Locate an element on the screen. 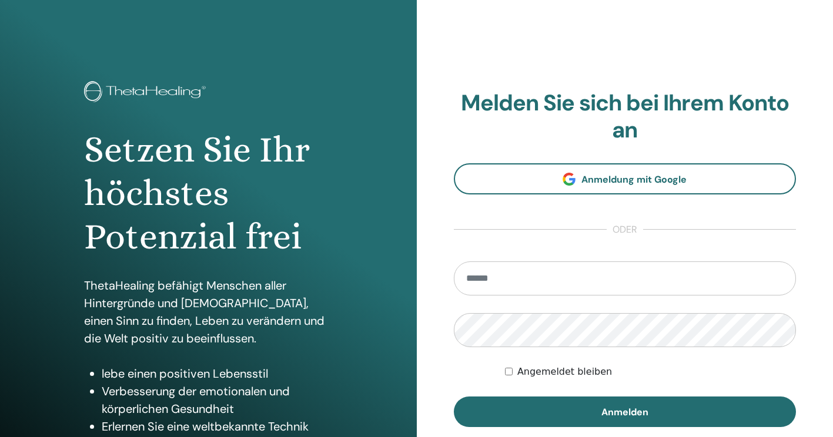  h2: Melden Sie sich bei Ihrem Konto an is located at coordinates (625, 116).